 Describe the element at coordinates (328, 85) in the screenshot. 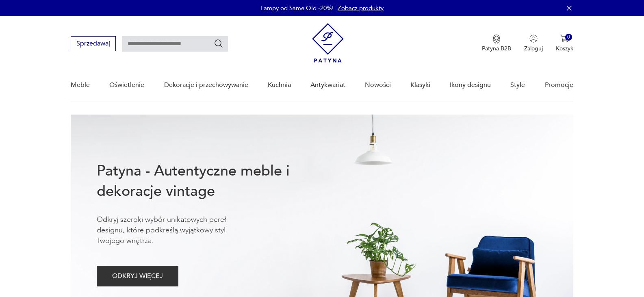

I see `a: Antykwariat` at that location.